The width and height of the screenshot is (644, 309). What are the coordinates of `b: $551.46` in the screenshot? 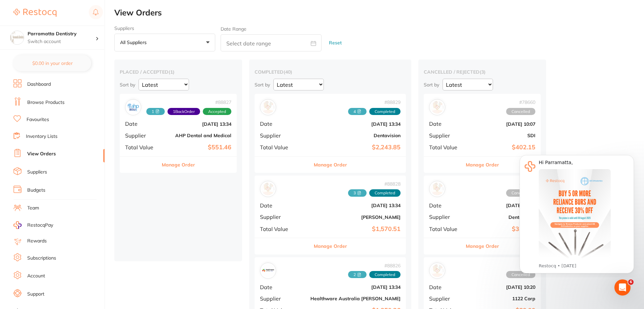 It's located at (198, 147).